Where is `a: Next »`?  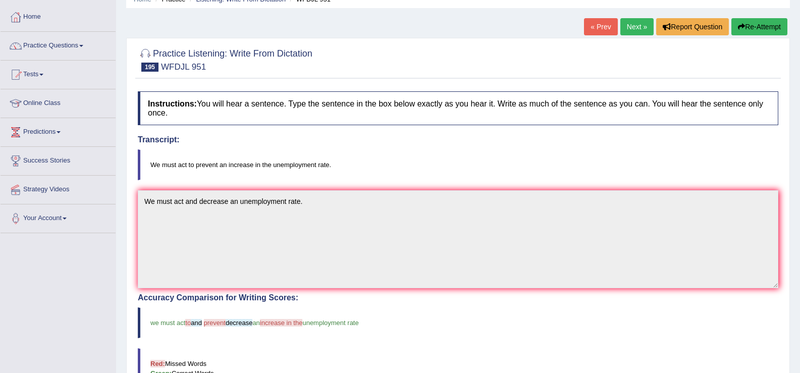
a: Next » is located at coordinates (637, 27).